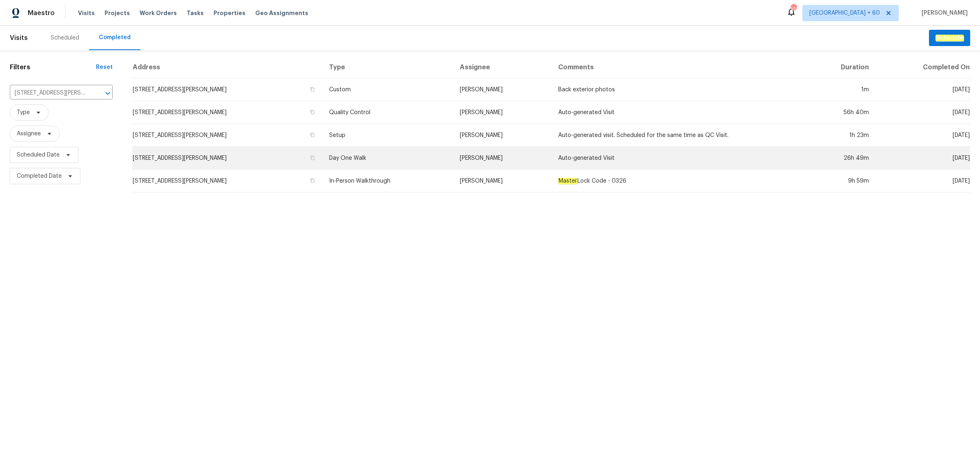 The height and width of the screenshot is (468, 980). I want to click on td: In-Person Walkthrough, so click(388, 181).